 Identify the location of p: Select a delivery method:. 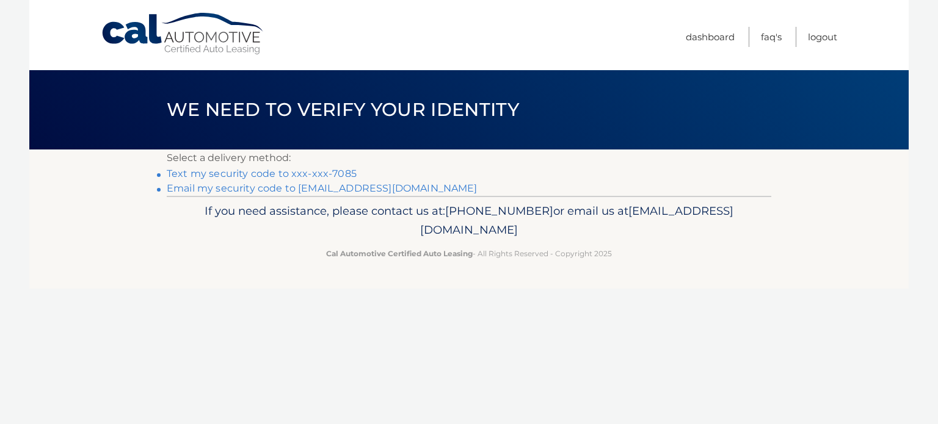
(469, 158).